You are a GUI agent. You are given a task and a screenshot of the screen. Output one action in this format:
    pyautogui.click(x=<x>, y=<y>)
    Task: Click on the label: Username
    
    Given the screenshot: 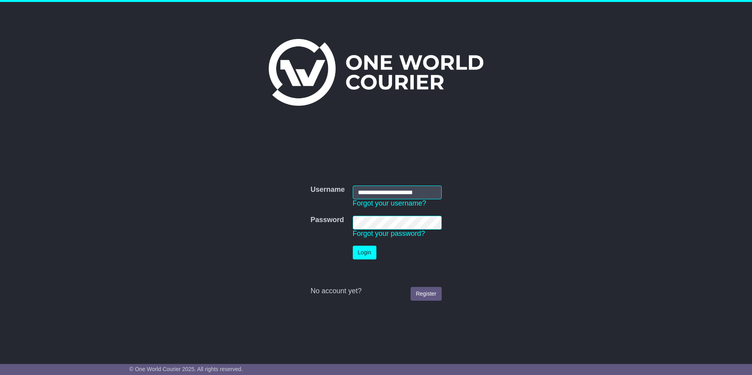 What is the action you would take?
    pyautogui.click(x=327, y=190)
    